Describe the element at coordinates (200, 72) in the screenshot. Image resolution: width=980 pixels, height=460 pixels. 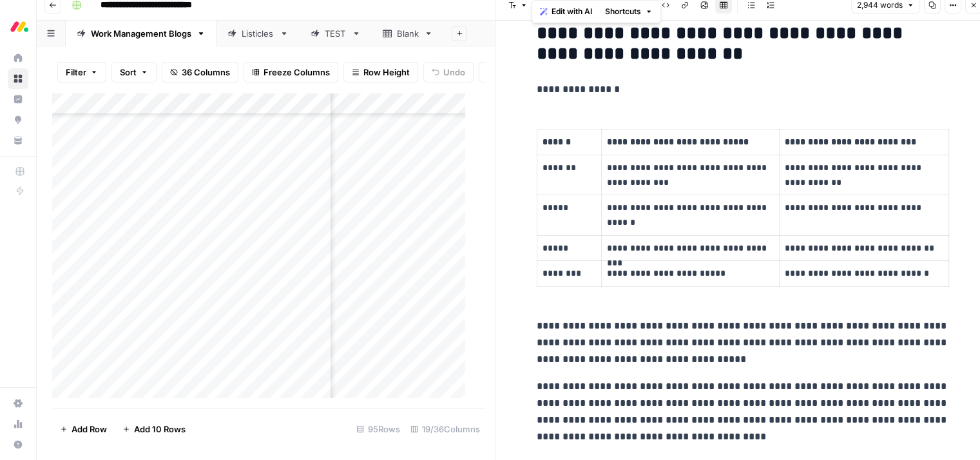
I see `button: 36 Columns` at that location.